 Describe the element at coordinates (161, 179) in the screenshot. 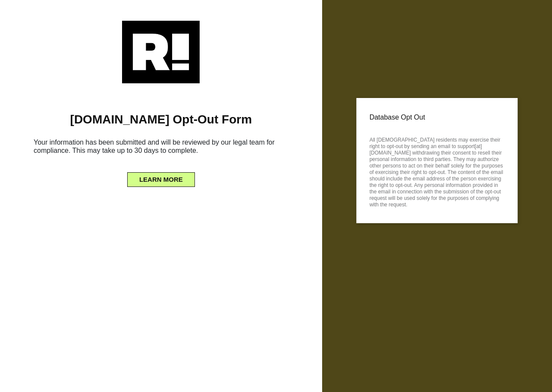

I see `button: LEARN MORE` at that location.